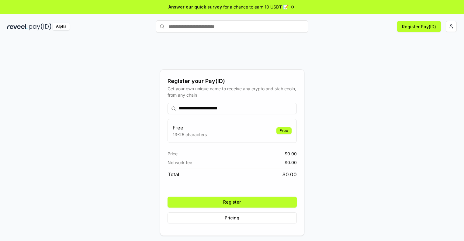 The height and width of the screenshot is (241, 464). I want to click on img: pay_id, so click(40, 26).